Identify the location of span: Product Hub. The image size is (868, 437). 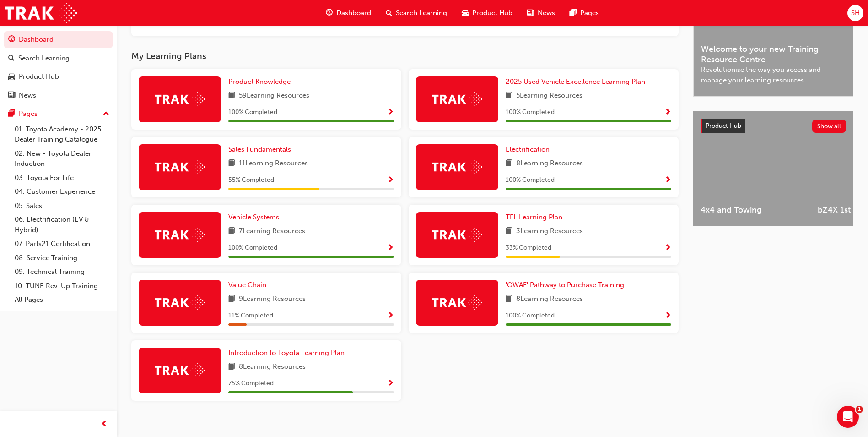
(724, 125).